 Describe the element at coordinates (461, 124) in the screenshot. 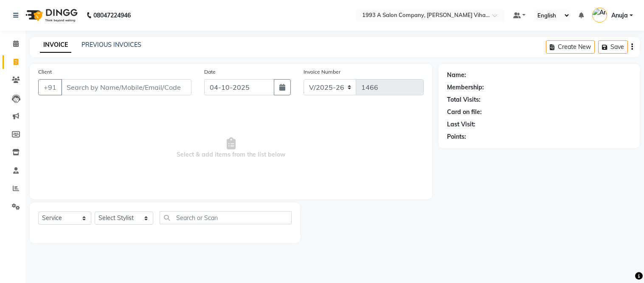

I see `div: Last Visit:` at that location.